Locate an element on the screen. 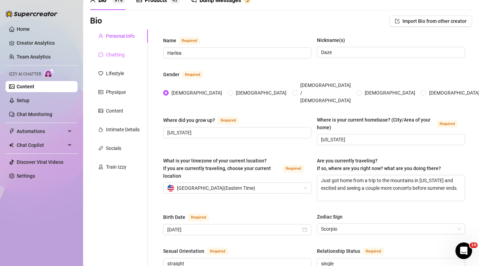 The image size is (479, 266). label: Birth Date is located at coordinates (190, 217).